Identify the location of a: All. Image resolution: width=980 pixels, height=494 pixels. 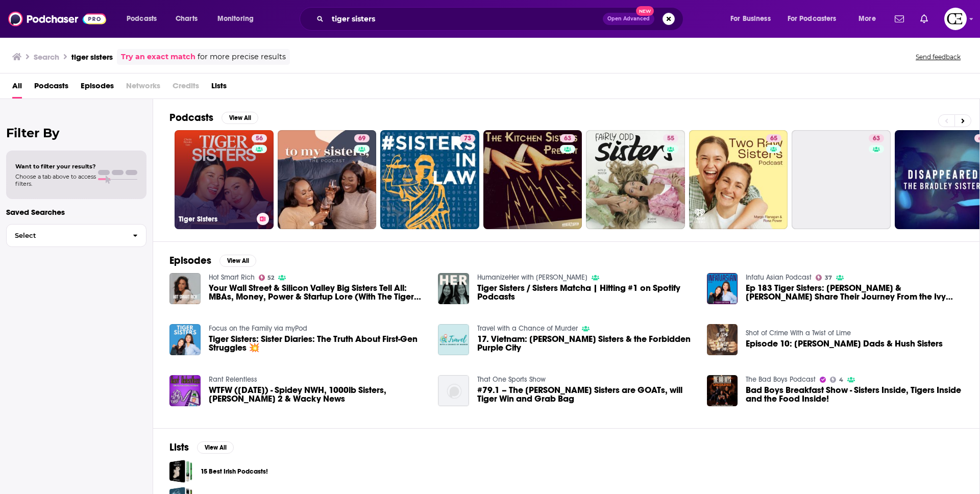
(17, 88).